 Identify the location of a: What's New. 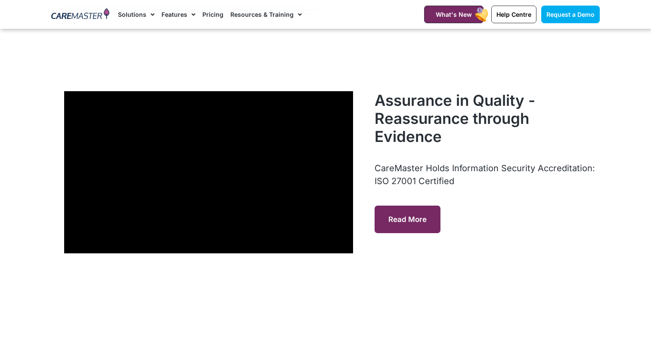
(454, 14).